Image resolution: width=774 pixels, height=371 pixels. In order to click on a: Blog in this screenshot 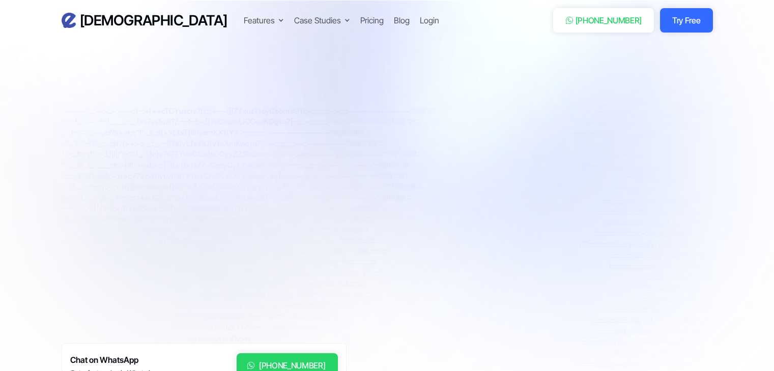, I will do `click(402, 20)`.